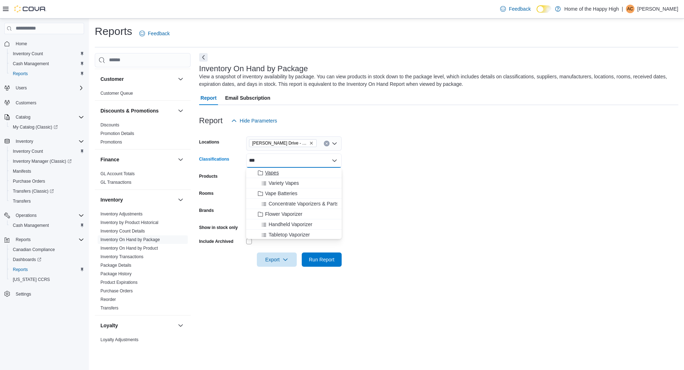 This screenshot has width=684, height=370. Describe the element at coordinates (181, 111) in the screenshot. I see `button: Discounts & Promotions` at that location.